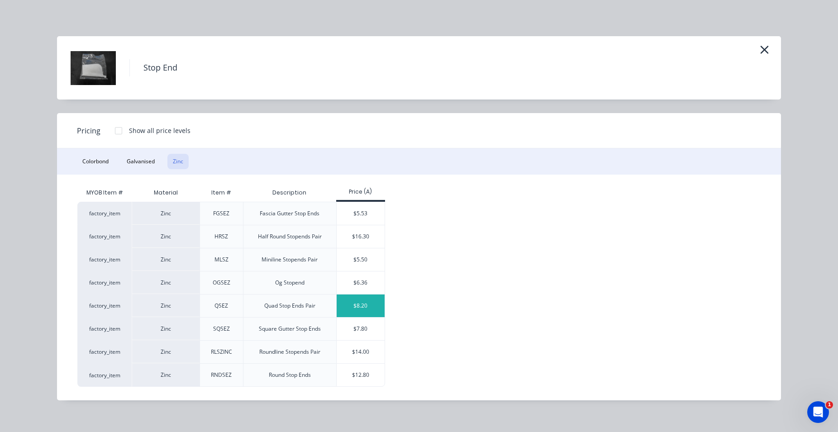  What do you see at coordinates (160, 130) in the screenshot?
I see `div: Show all price levels` at bounding box center [160, 130].